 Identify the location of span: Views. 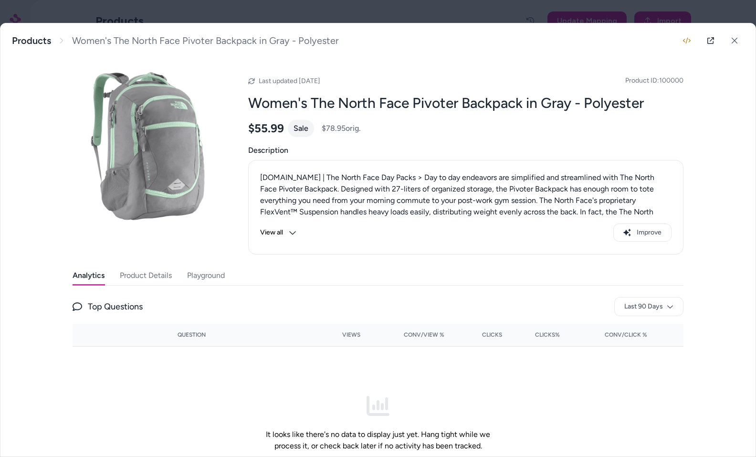
(351, 335).